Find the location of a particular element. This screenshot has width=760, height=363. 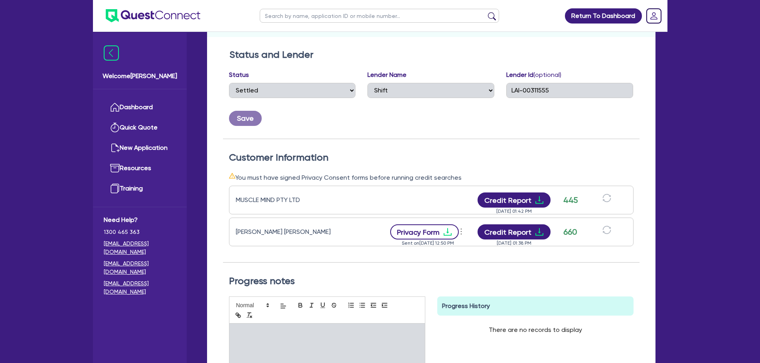

a: Dashboard is located at coordinates (140, 107).